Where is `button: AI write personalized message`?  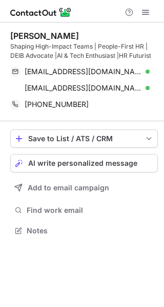 button: AI write personalized message is located at coordinates (84, 163).